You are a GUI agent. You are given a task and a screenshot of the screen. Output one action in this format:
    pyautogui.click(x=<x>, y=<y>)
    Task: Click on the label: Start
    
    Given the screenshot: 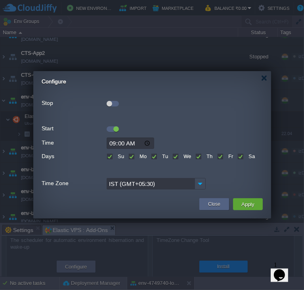 What is the action you would take?
    pyautogui.click(x=74, y=128)
    